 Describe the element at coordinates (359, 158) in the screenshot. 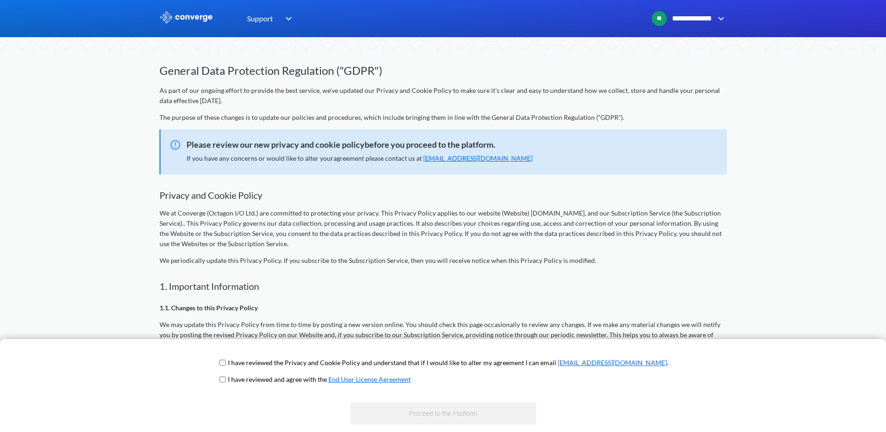

I see `span: If you have any concerns or would like to alter your agreement please contact us at` at that location.